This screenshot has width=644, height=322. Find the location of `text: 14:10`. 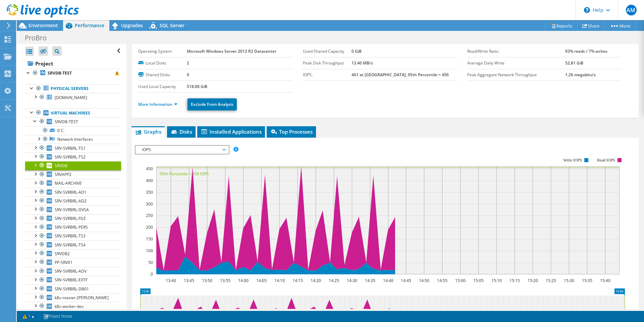

text: 14:10 is located at coordinates (279, 280).